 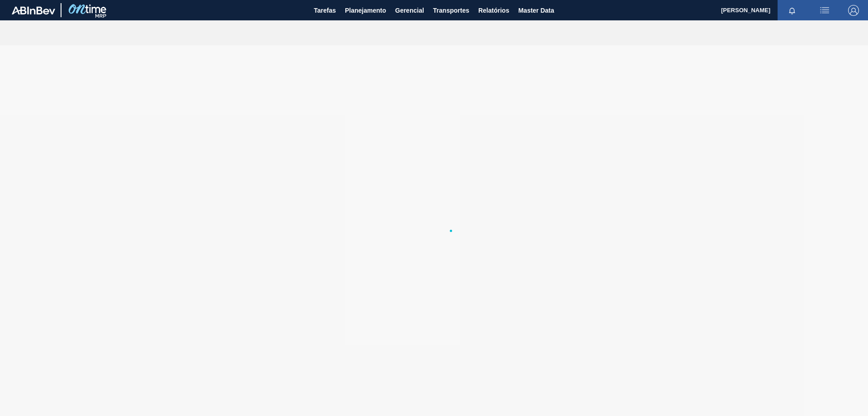 What do you see at coordinates (824, 10) in the screenshot?
I see `img: userActions` at bounding box center [824, 10].